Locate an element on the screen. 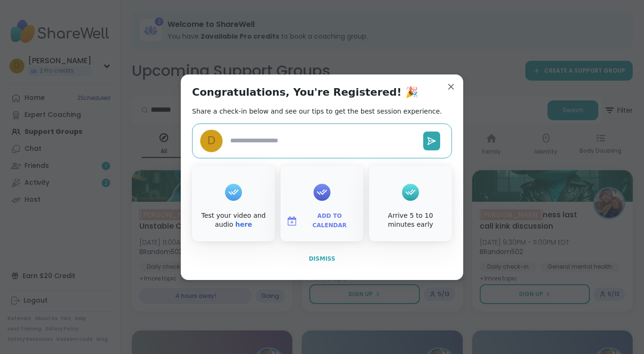  span: Dismiss is located at coordinates (322, 259).